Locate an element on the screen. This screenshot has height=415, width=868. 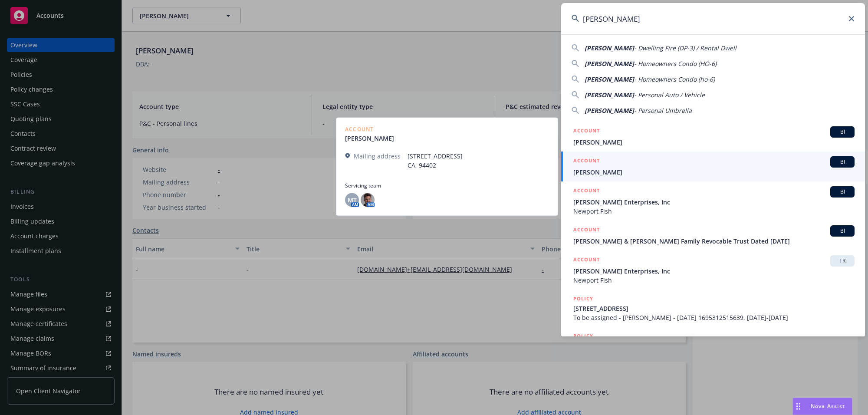
button: Nova Assist is located at coordinates (823, 406).